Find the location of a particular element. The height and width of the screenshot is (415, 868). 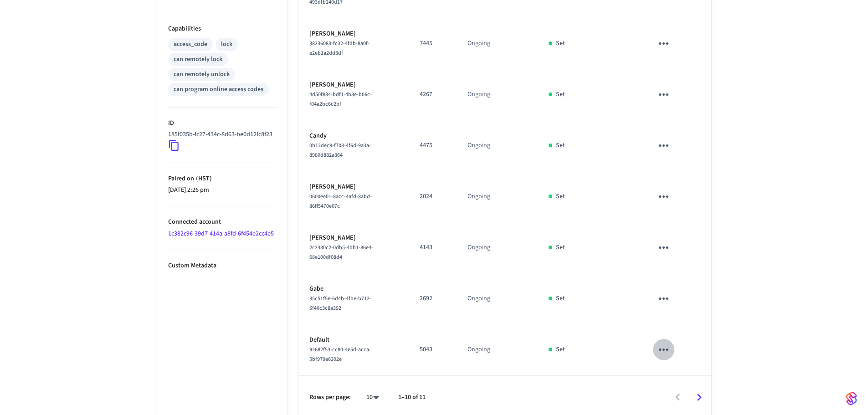

p: Candy is located at coordinates (353, 136).